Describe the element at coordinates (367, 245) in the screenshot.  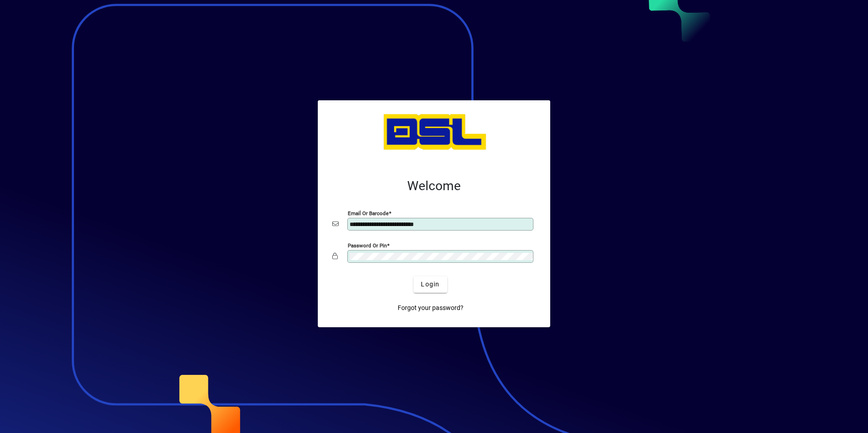
I see `mat-label: Password or Pin` at that location.